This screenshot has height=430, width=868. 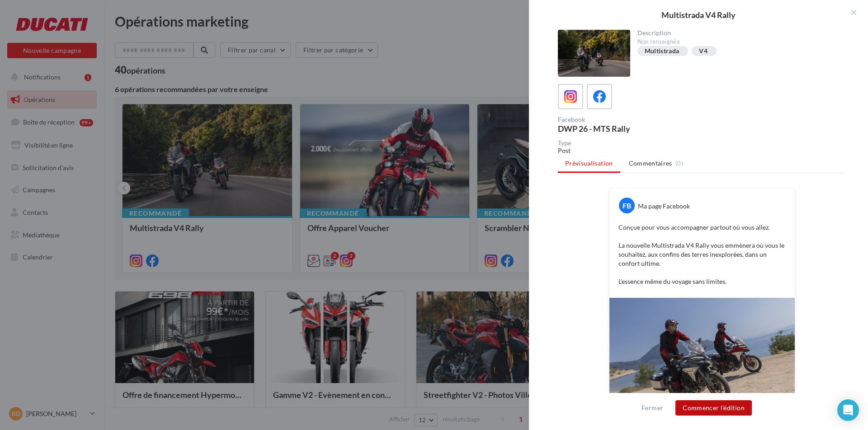 I want to click on div: Multistrada, so click(x=662, y=51).